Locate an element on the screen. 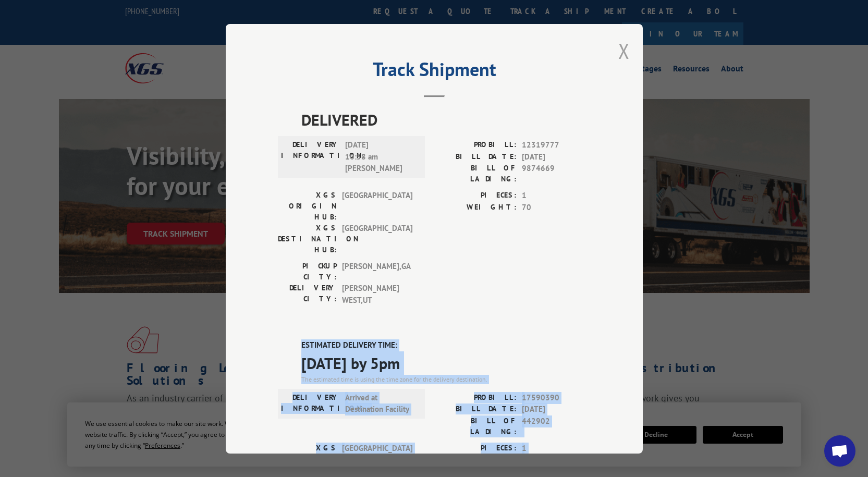  label: DELIVERY CITY: is located at coordinates (307, 294).